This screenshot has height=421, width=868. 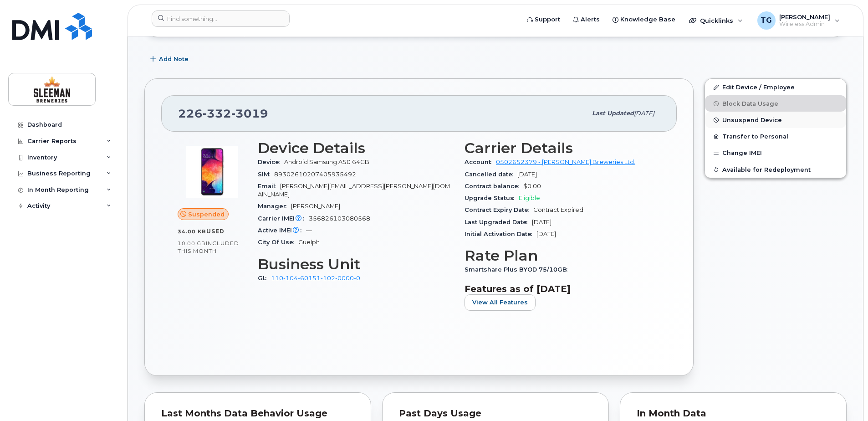 What do you see at coordinates (496, 413) in the screenshot?
I see `div: Past Days Usage` at bounding box center [496, 413].